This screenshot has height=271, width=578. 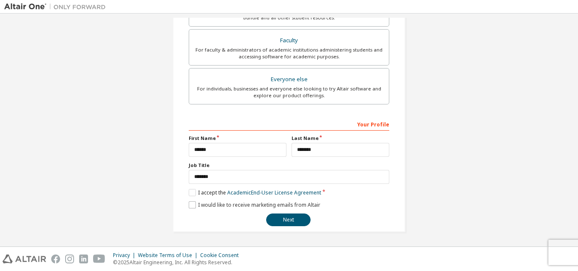 I want to click on button: Next, so click(x=288, y=220).